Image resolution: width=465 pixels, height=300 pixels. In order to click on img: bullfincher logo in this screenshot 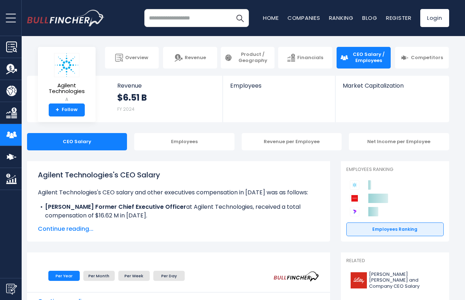, I will do `click(66, 18)`.